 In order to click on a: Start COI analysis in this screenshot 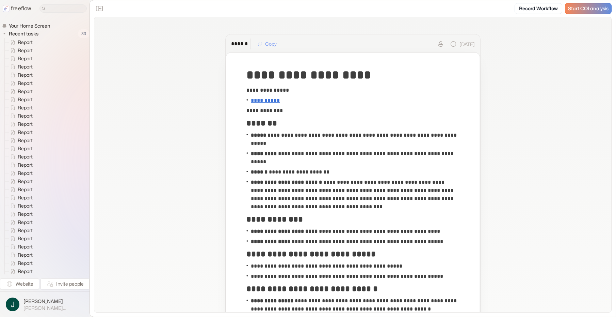, I will do `click(588, 9)`.